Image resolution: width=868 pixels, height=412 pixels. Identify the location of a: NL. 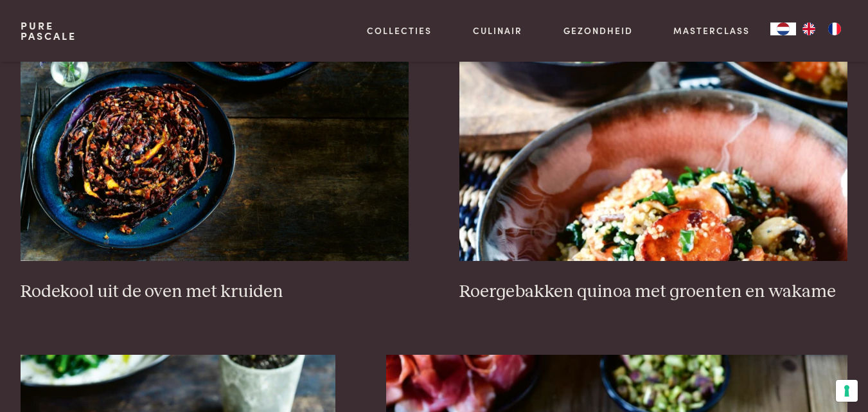
(783, 29).